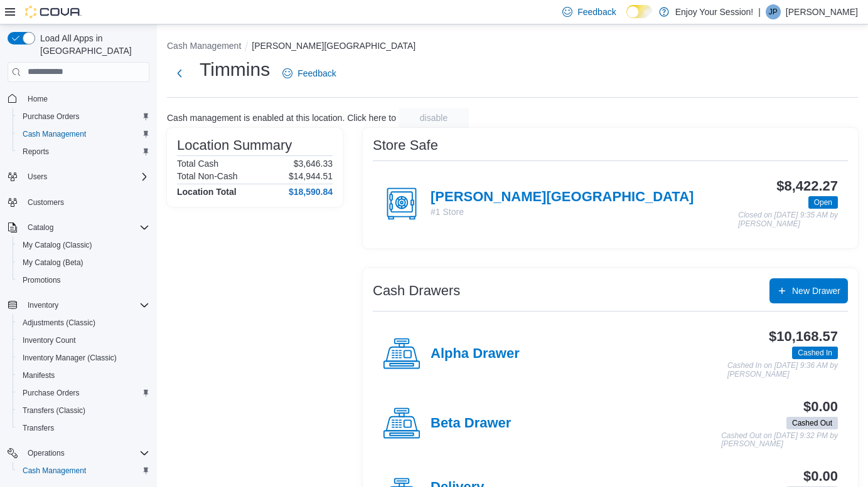 The image size is (868, 487). I want to click on span: My Catalog (Classic), so click(84, 245).